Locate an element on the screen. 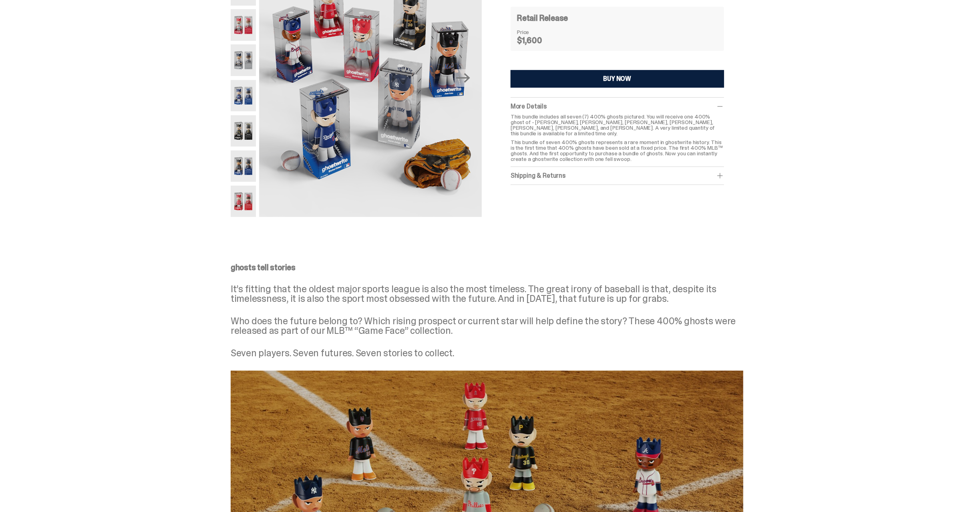  button: BUY NOW is located at coordinates (618, 79).